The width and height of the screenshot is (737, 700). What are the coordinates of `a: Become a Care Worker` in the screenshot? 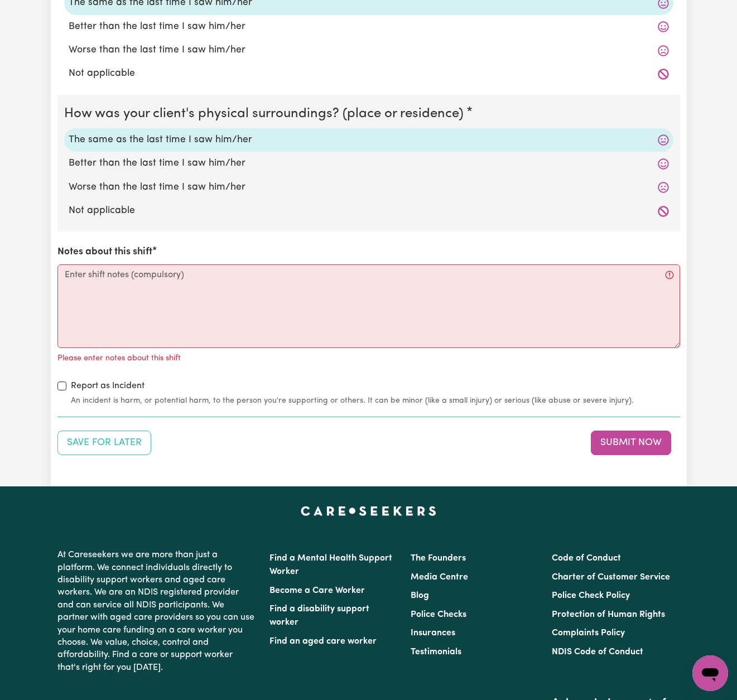 It's located at (317, 591).